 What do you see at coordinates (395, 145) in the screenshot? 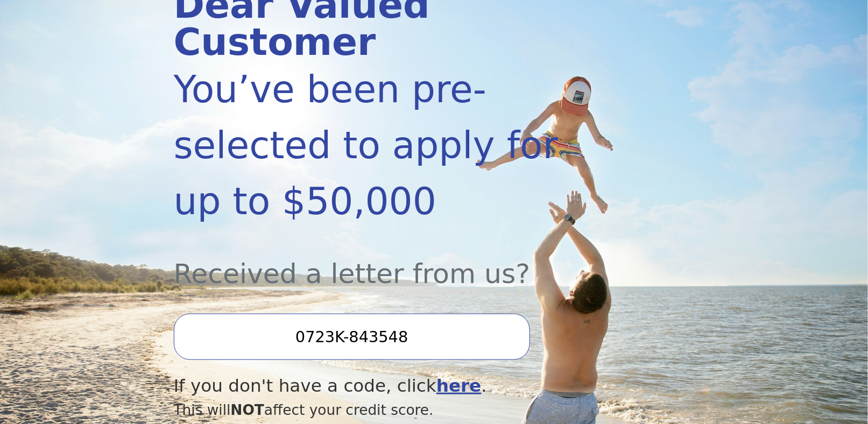
I see `div: You’ve been pre-selected to apply for up to $50,000` at bounding box center [395, 145].